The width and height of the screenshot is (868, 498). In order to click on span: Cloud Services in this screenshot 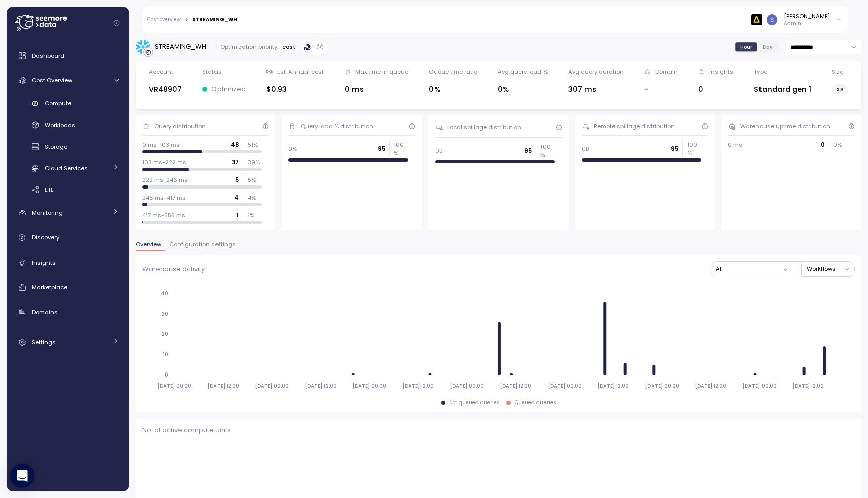, I will do `click(67, 168)`.